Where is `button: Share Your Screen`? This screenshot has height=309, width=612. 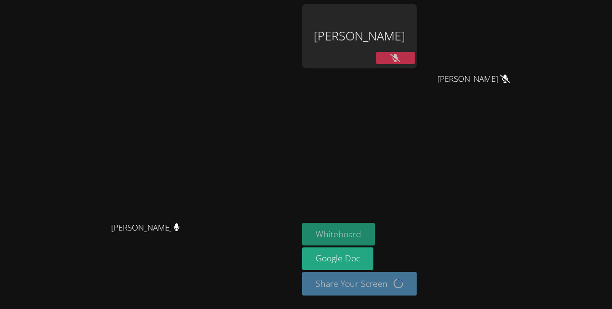
button: Share Your Screen is located at coordinates (360, 284).